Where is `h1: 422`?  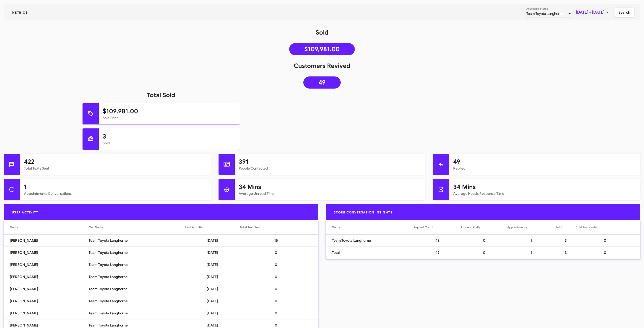
h1: 422 is located at coordinates (115, 162).